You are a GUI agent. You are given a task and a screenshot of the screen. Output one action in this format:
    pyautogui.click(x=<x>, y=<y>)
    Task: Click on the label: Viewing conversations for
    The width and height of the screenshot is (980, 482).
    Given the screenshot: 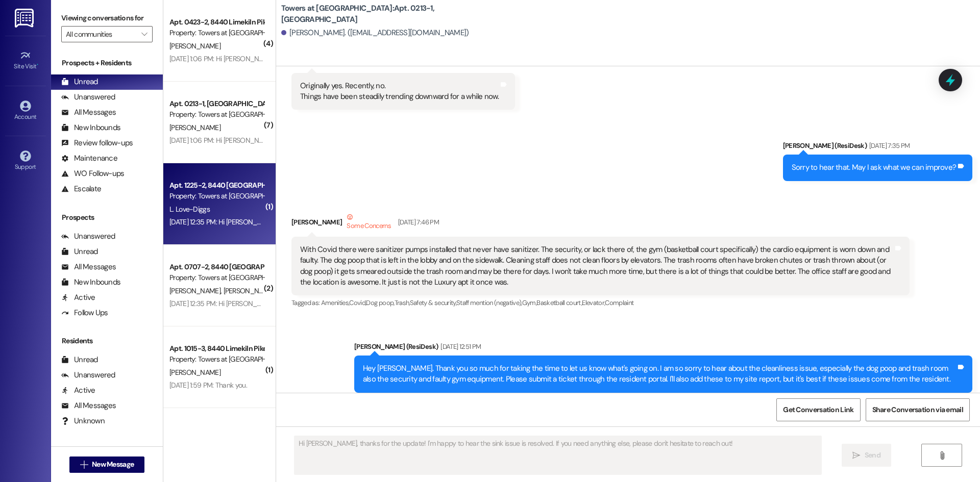 What is the action you would take?
    pyautogui.click(x=107, y=18)
    